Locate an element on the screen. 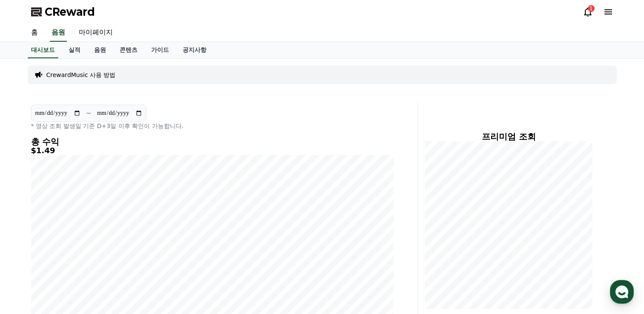  h4: 총 수익 is located at coordinates (213, 142).